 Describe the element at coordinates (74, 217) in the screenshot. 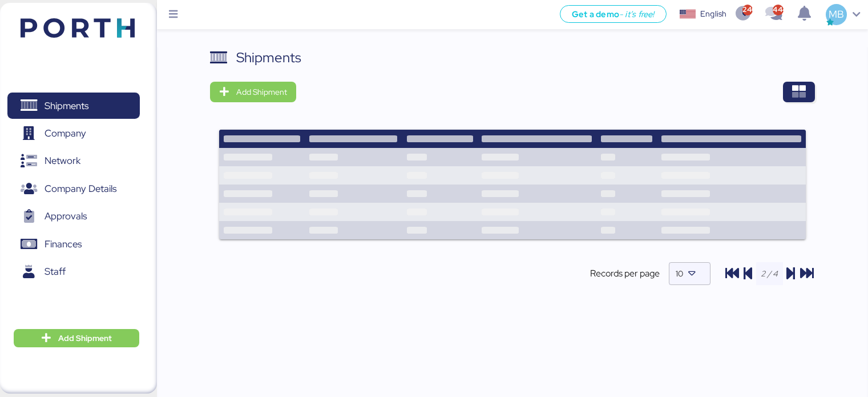

I see `a: Approvals` at that location.